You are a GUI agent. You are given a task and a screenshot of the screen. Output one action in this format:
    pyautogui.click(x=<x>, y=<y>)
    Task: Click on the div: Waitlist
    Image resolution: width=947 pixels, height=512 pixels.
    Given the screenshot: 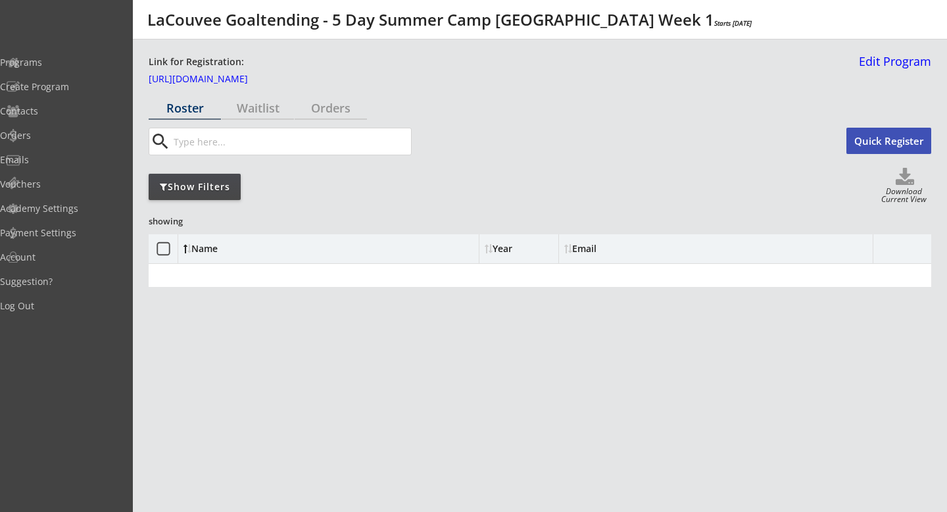 What is the action you would take?
    pyautogui.click(x=258, y=108)
    